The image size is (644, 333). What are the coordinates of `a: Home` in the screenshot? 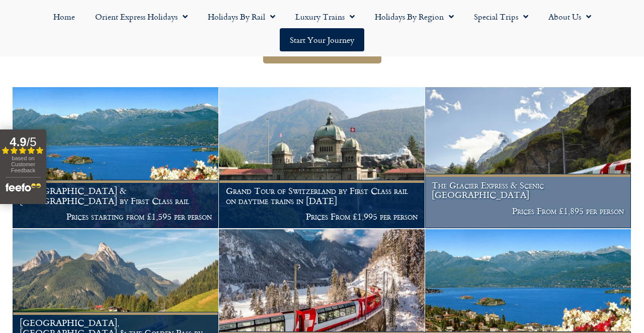 It's located at (64, 16).